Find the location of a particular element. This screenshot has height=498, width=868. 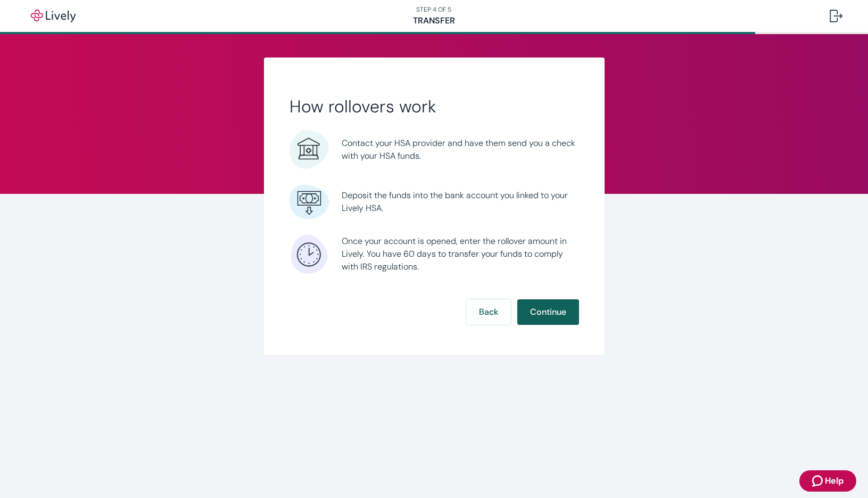

button: Log out is located at coordinates (836, 16).